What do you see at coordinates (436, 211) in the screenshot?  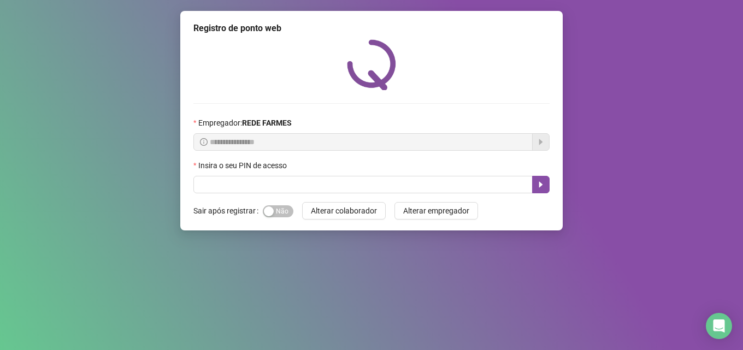 I see `button: Alterar empregador` at bounding box center [436, 211].